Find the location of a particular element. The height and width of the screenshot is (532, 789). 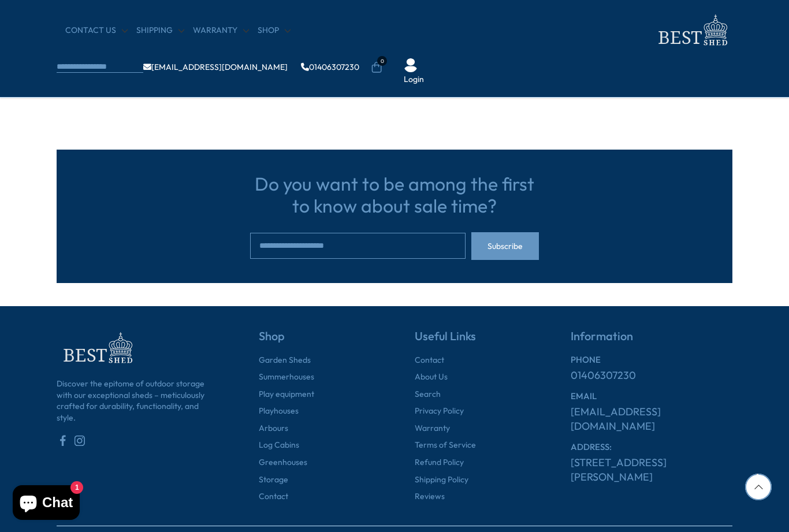

a: Log Cabins is located at coordinates (279, 446).